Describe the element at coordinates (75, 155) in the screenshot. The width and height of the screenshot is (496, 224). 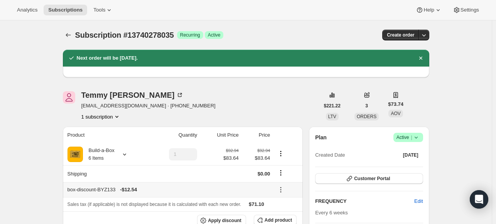
I see `img: product img` at that location.